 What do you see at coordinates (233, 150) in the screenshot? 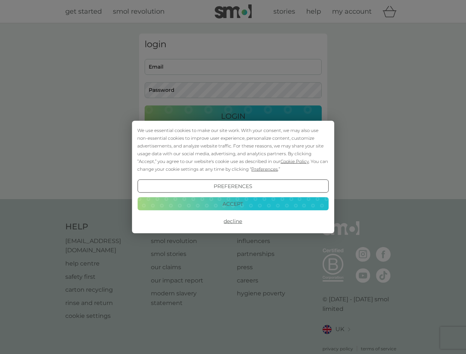
I see `div: We use essential cookies to make our site work. With your consent, we may also use non-essential ...` at bounding box center [233, 150].